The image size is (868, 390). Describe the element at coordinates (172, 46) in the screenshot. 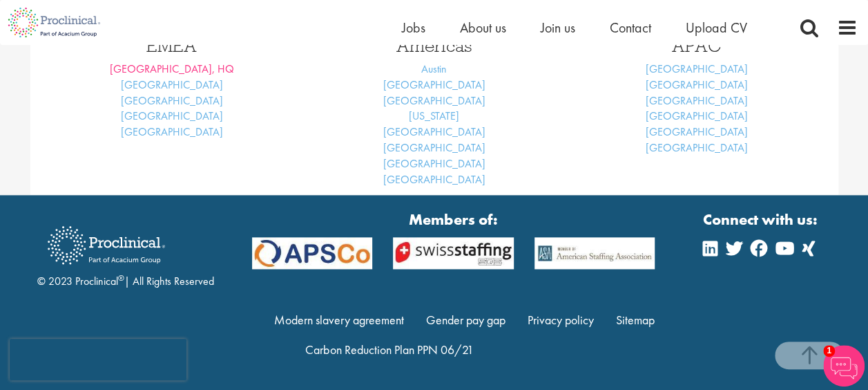

I see `h3: EMEA` at that location.